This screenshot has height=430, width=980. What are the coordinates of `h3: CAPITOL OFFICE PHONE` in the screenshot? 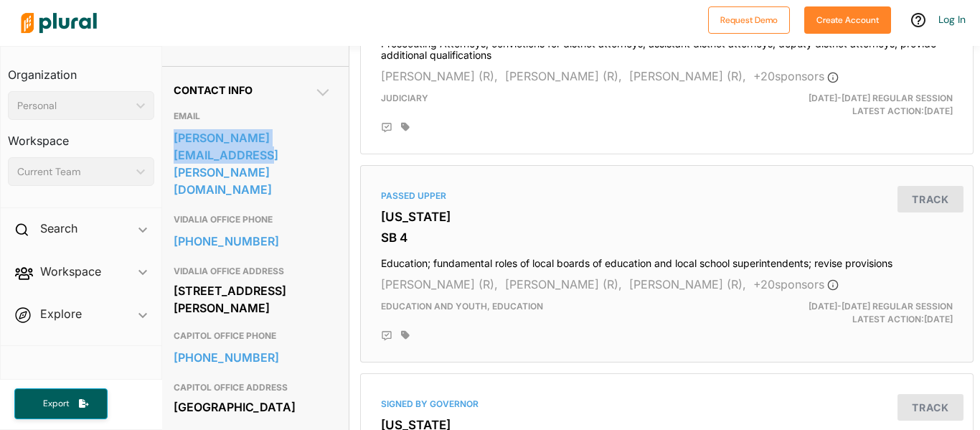 It's located at (253, 336).